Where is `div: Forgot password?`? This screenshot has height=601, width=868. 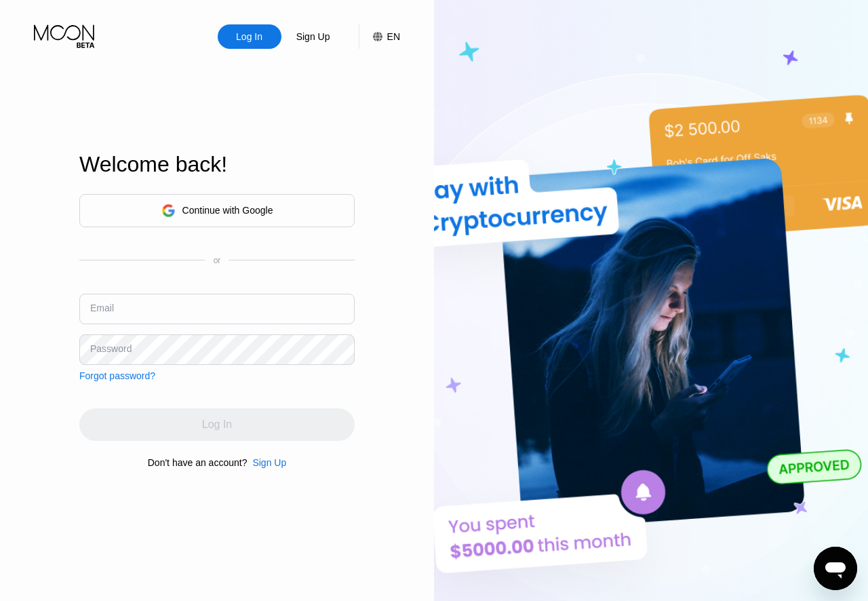
div: Forgot password? is located at coordinates (117, 375).